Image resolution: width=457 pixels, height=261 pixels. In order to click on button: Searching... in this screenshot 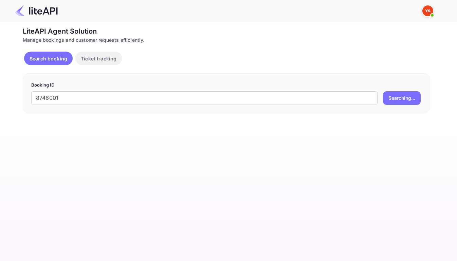, I will do `click(401, 98)`.